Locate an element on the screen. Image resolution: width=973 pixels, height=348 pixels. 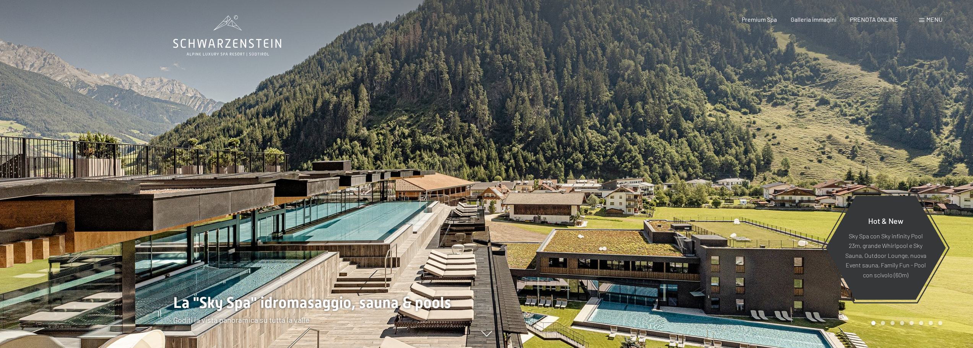
a: Premium Spa is located at coordinates (759, 19).